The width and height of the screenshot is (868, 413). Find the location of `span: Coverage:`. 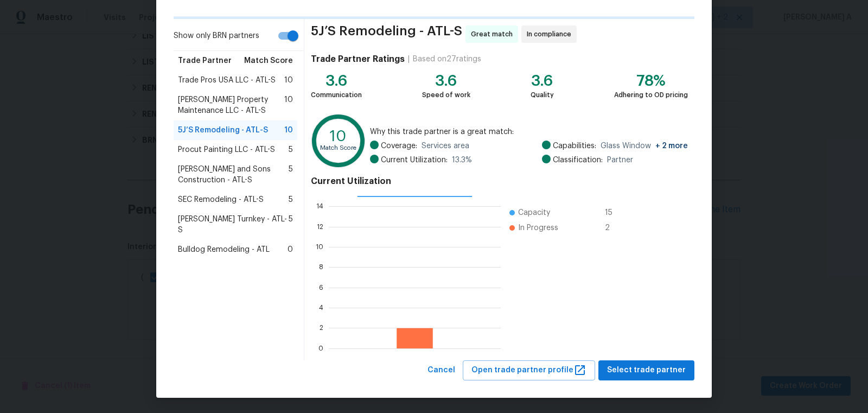

span: Coverage: is located at coordinates (399, 146).